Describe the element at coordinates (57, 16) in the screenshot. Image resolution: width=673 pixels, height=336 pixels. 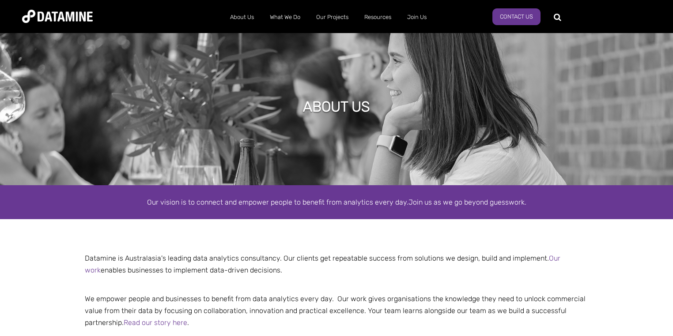
I see `img: Datamine` at that location.